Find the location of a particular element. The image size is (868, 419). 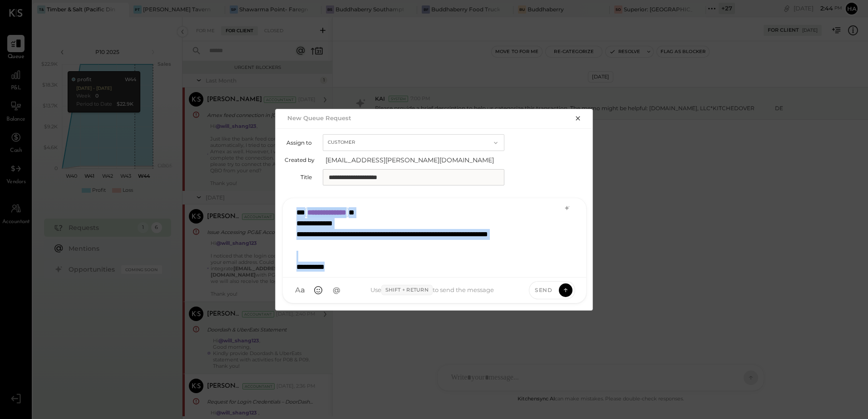

label: Title is located at coordinates (298, 177).